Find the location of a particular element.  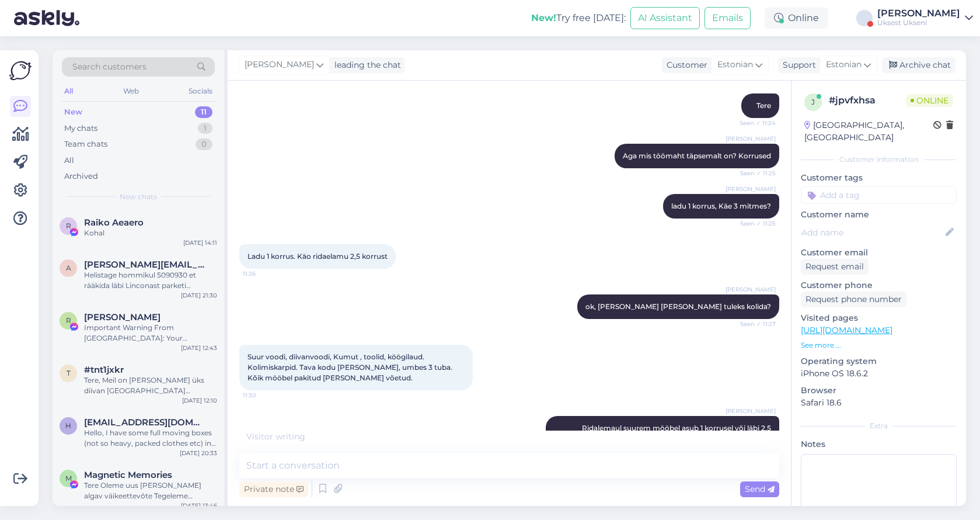

div: Private note is located at coordinates (274, 489).